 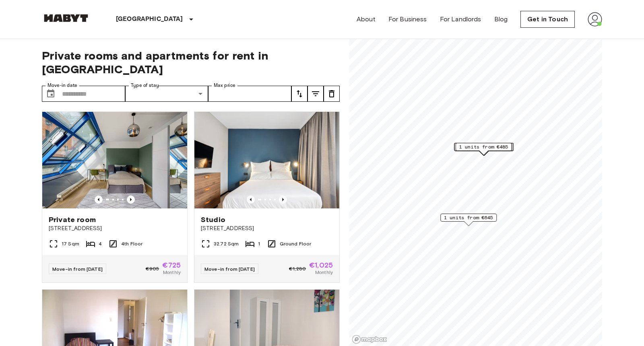 What do you see at coordinates (259, 244) in the screenshot?
I see `span: 1` at bounding box center [259, 244].